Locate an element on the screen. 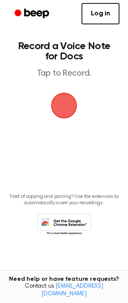 The image size is (128, 303). a: Beep is located at coordinates (32, 14).